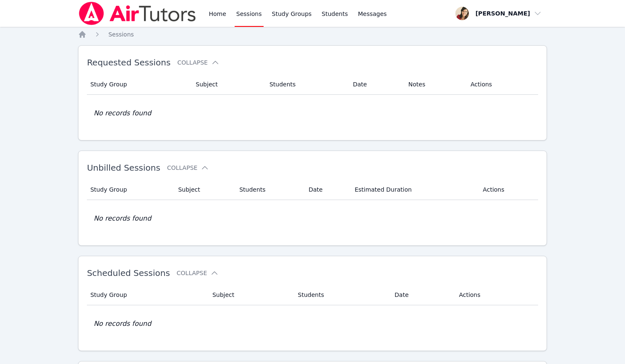 The image size is (625, 364). I want to click on span: Unbilled Sessions, so click(123, 168).